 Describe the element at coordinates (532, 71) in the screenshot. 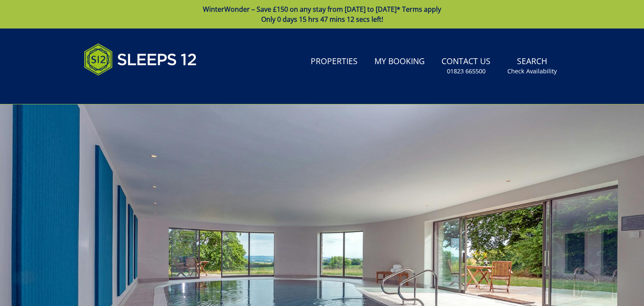

I see `small: Check Availability` at that location.